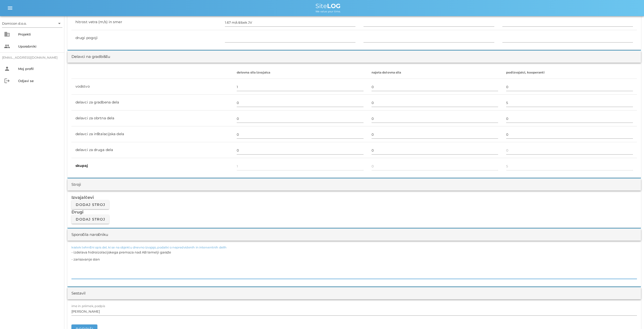 The width and height of the screenshot is (644, 329). What do you see at coordinates (59, 23) in the screenshot?
I see `i: arrow_drop_down` at bounding box center [59, 23].